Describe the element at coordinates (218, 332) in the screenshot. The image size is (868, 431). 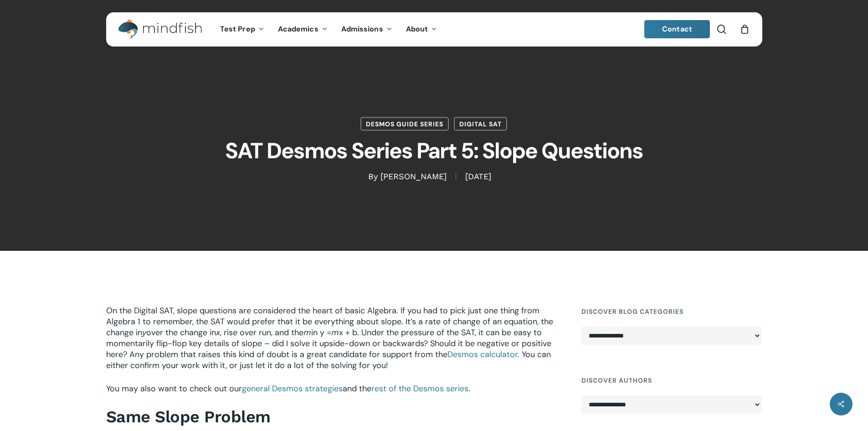
I see `span: x` at that location.